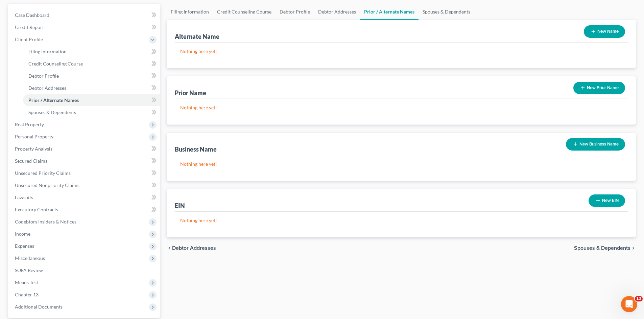 The width and height of the screenshot is (644, 319). I want to click on span: Property Analysis, so click(34, 149).